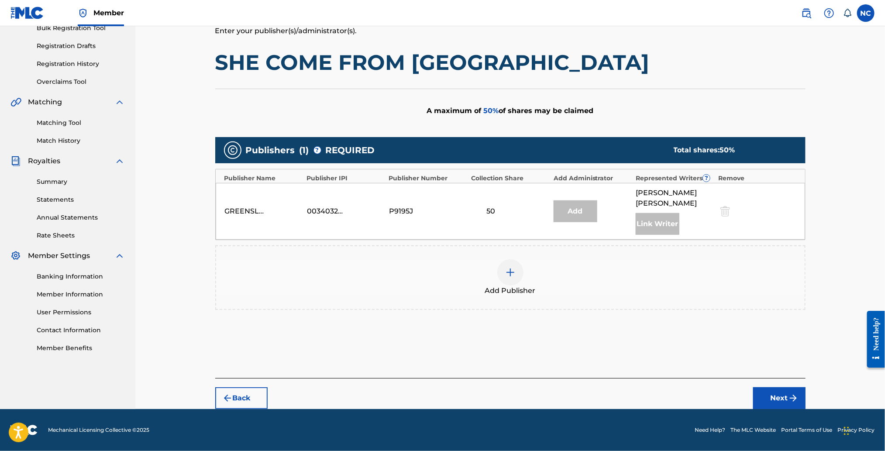 Image resolution: width=885 pixels, height=451 pixels. What do you see at coordinates (793, 398) in the screenshot?
I see `img: f7272a7cc735f4ea7f67.svg` at bounding box center [793, 398].